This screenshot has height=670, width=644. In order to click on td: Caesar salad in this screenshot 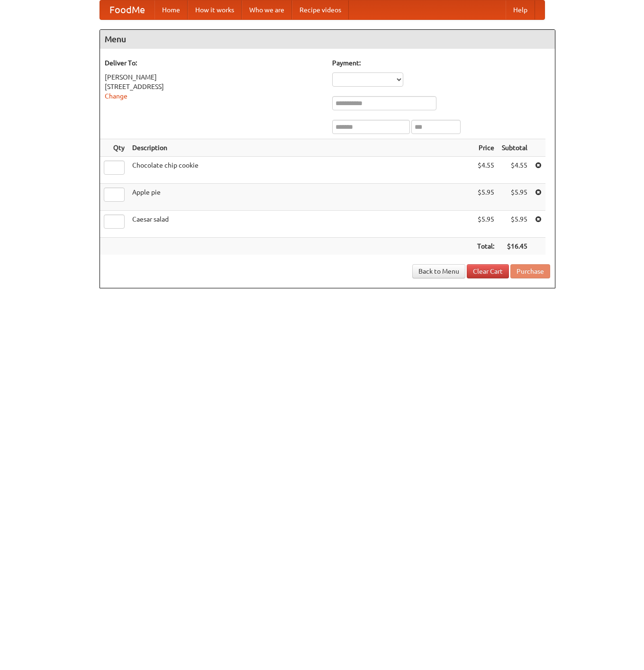, I will do `click(301, 224)`.